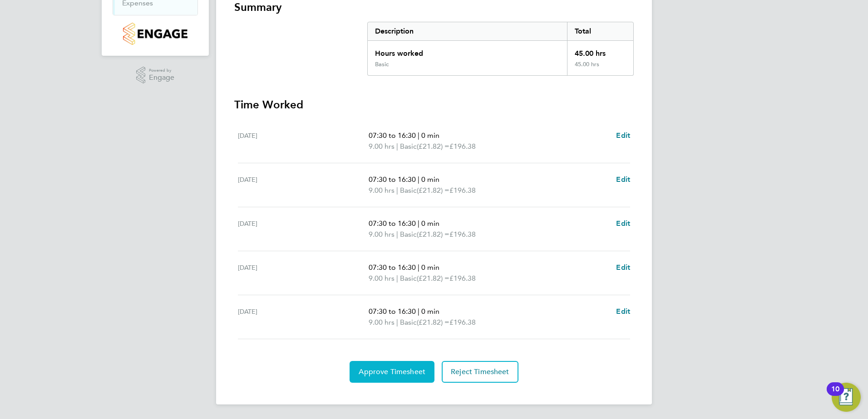 The image size is (868, 419). I want to click on button: Reject Timesheet, so click(480, 373).